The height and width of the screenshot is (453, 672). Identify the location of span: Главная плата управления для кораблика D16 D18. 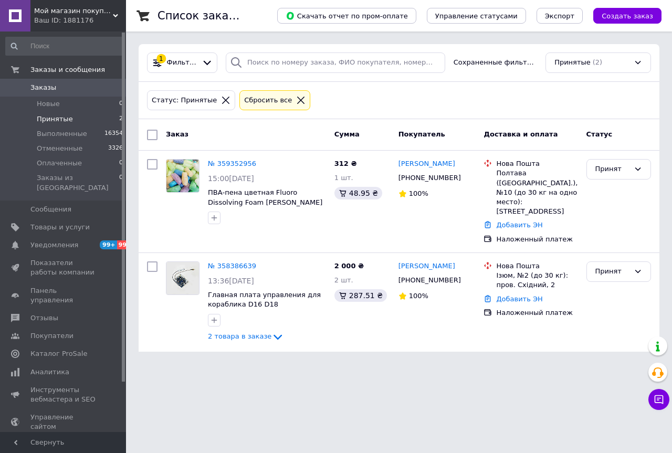
(264, 300).